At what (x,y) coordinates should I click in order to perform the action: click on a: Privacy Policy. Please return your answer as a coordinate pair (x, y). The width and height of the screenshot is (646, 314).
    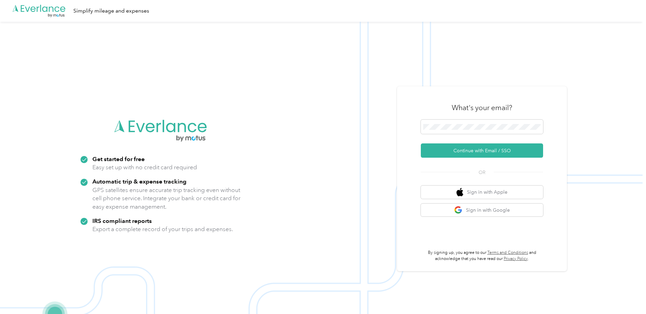
    Looking at the image, I should click on (515, 258).